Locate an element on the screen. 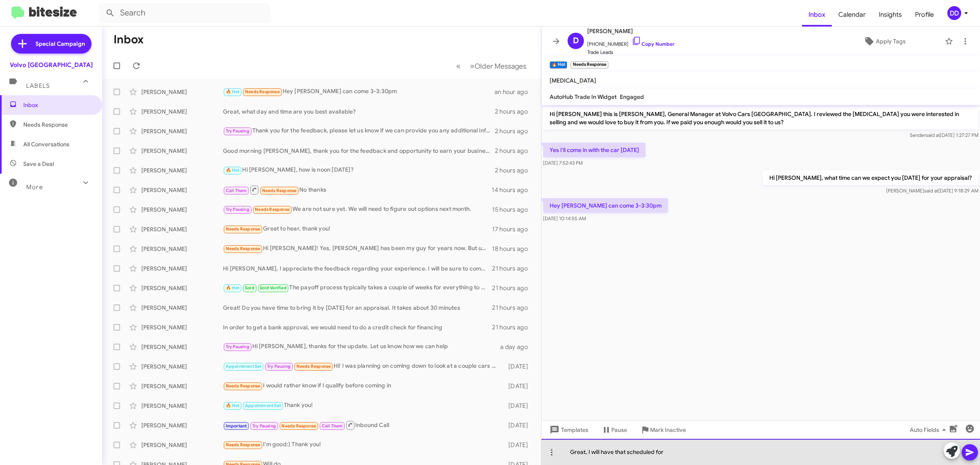 The image size is (980, 465). button: Templates is located at coordinates (568, 430).